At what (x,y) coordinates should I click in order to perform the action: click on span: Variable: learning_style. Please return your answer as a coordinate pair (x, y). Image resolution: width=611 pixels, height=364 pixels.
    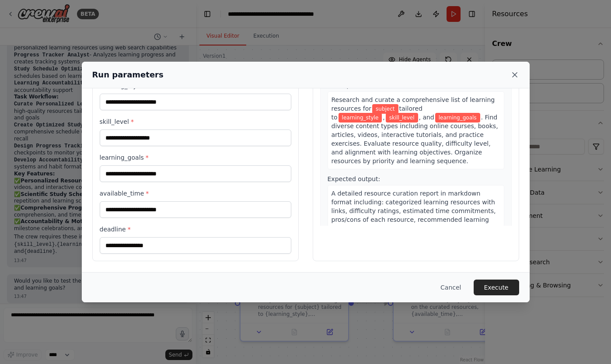
    Looking at the image, I should click on (360, 117).